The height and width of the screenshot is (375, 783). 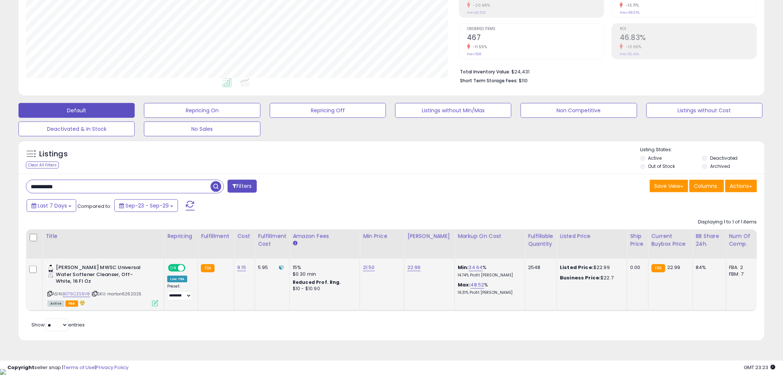 What do you see at coordinates (710, 240) in the screenshot?
I see `div: BB Share 24h.` at bounding box center [710, 240].